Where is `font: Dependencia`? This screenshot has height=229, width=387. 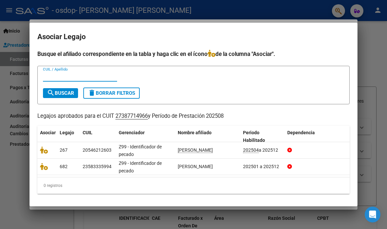
font: Dependencia is located at coordinates (301, 132).